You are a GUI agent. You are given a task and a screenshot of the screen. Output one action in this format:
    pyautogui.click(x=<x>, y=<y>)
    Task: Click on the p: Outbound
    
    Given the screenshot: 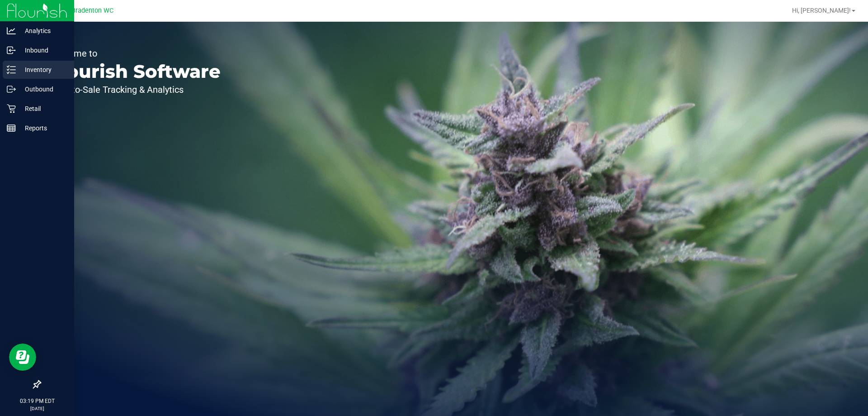 What is the action you would take?
    pyautogui.click(x=43, y=89)
    